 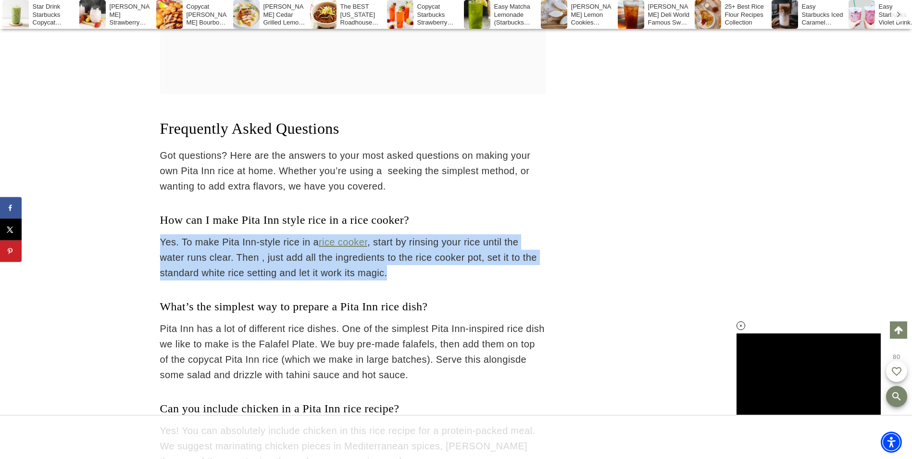 What do you see at coordinates (891, 442) in the screenshot?
I see `div: Accessibility Menu` at bounding box center [891, 442].